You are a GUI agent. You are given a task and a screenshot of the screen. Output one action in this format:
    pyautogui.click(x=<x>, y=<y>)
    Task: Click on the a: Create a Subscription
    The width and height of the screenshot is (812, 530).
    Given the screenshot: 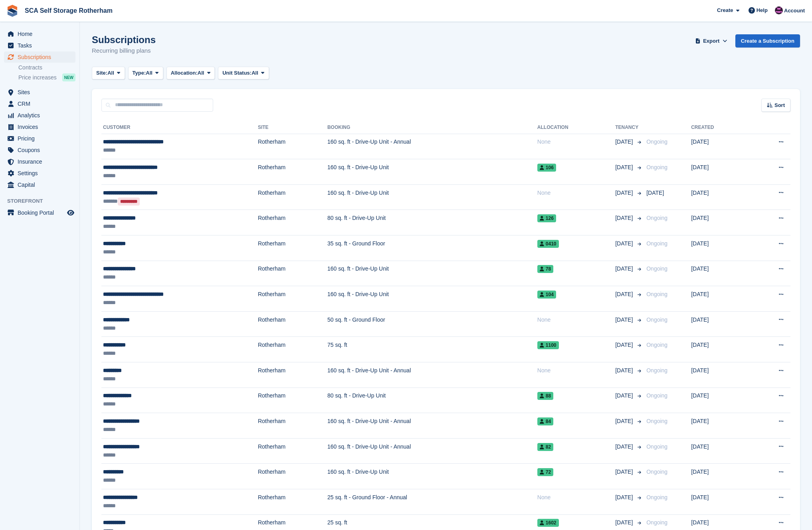 What is the action you would take?
    pyautogui.click(x=768, y=40)
    